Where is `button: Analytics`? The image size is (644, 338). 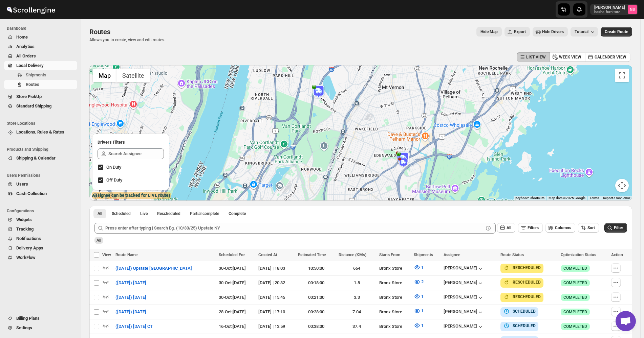 button: Analytics is located at coordinates (41, 47).